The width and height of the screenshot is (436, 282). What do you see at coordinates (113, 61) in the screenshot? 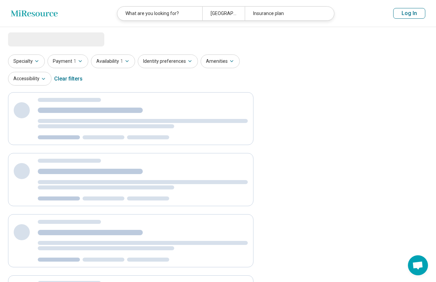
I see `button: Availability1` at bounding box center [113, 61].